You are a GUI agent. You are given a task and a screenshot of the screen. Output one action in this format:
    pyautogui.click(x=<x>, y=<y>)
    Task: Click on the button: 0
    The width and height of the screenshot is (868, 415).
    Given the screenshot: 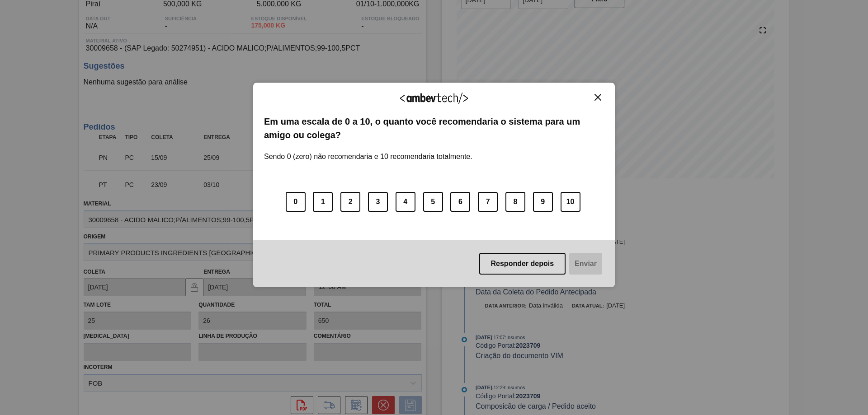 What is the action you would take?
    pyautogui.click(x=295, y=202)
    